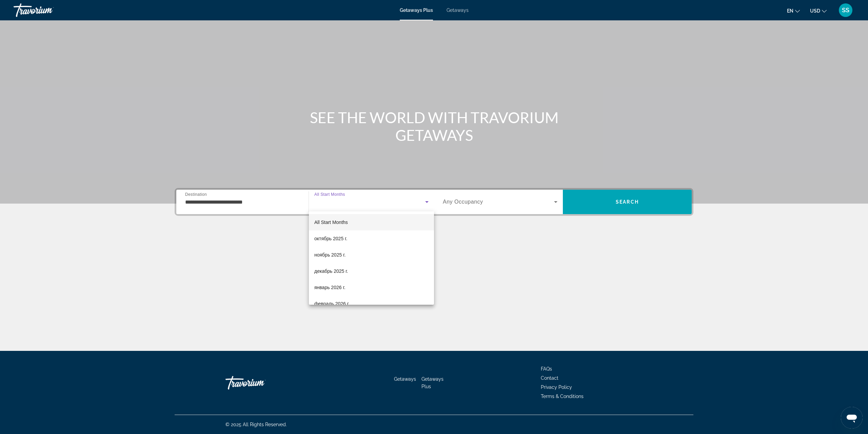 This screenshot has height=434, width=868. I want to click on span: февраль 2026 г., so click(332, 303).